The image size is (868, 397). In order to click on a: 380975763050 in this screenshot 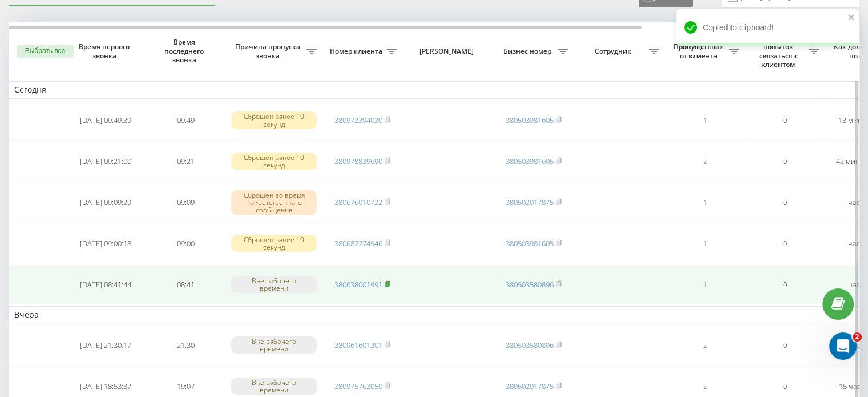, I will do `click(358, 387)`.